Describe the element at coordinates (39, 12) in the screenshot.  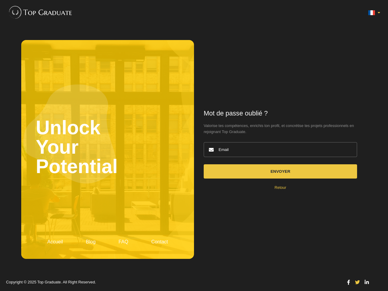
I see `img: Top Graduate` at that location.